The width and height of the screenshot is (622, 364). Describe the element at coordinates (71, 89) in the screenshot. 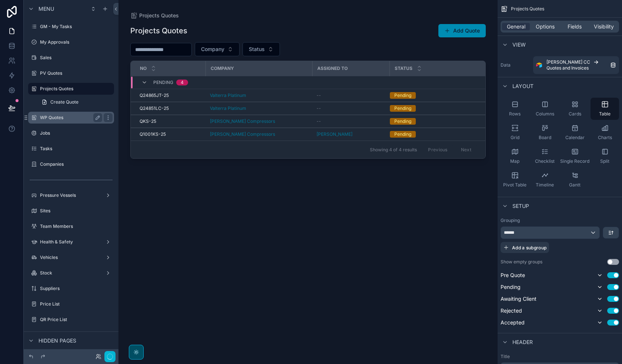

I see `a: Projects Quotes` at that location.